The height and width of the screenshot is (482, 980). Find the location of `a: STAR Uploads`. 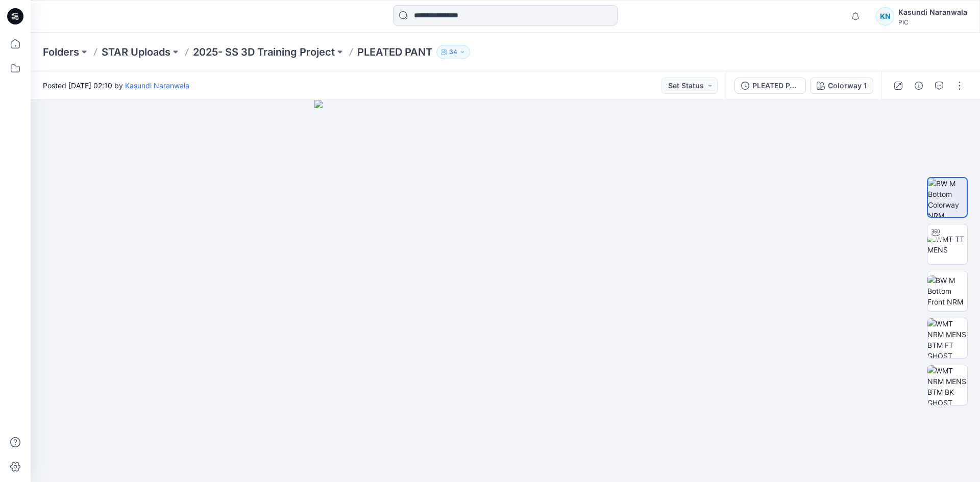

a: STAR Uploads is located at coordinates (136, 52).